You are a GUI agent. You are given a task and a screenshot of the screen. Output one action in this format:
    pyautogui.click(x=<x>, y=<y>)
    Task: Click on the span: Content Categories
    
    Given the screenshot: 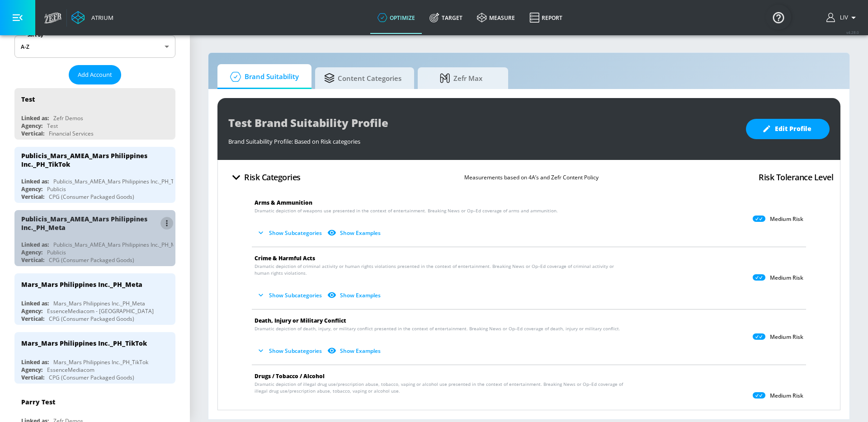 What is the action you would take?
    pyautogui.click(x=362, y=78)
    